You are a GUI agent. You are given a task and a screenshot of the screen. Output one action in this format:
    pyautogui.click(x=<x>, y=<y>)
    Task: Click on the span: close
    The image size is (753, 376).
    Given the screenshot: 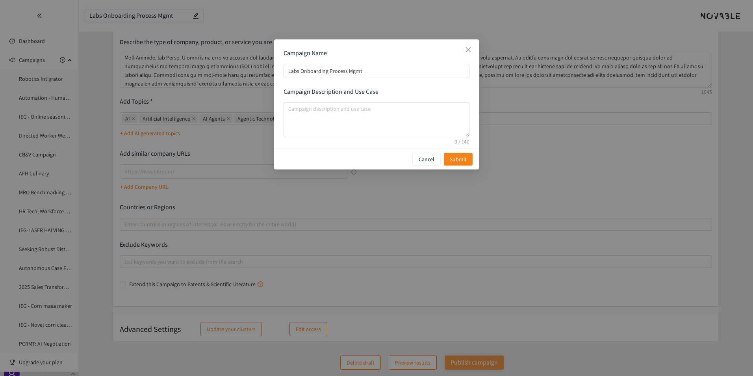 What is the action you would take?
    pyautogui.click(x=469, y=50)
    